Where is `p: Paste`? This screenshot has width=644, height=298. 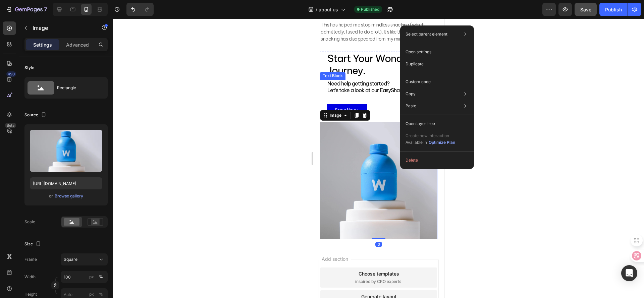
p: Paste is located at coordinates (411, 106).